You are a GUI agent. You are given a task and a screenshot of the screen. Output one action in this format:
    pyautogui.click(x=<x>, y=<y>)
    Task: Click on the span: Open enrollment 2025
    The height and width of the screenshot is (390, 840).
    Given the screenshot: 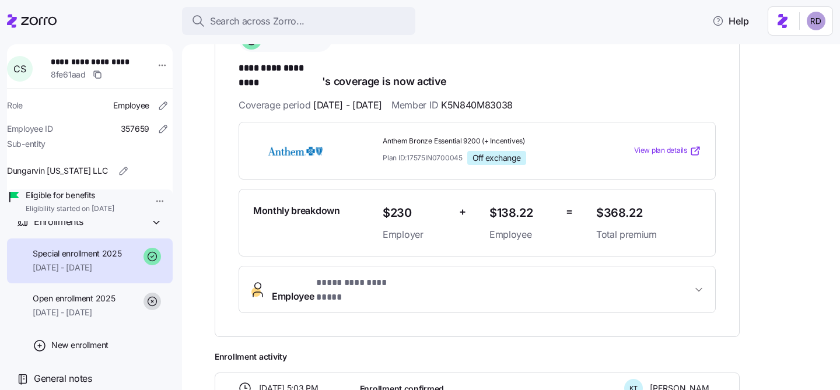 What is the action you would take?
    pyautogui.click(x=74, y=299)
    